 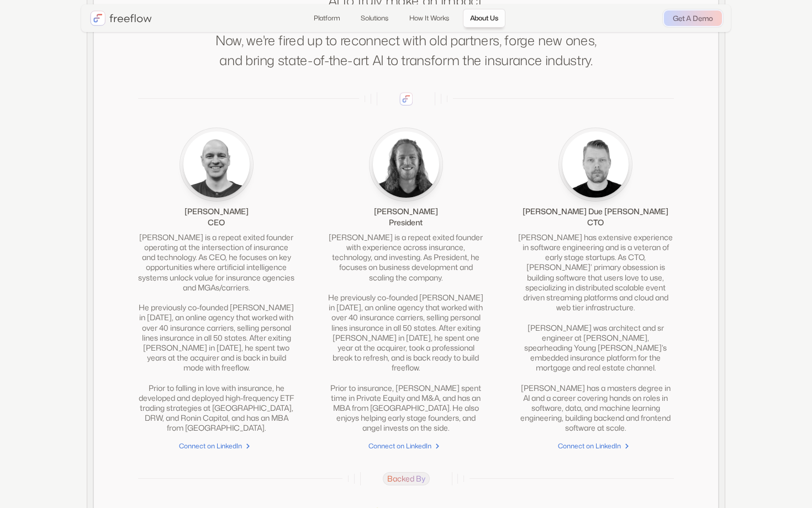 I want to click on span: Backed By, so click(x=406, y=479).